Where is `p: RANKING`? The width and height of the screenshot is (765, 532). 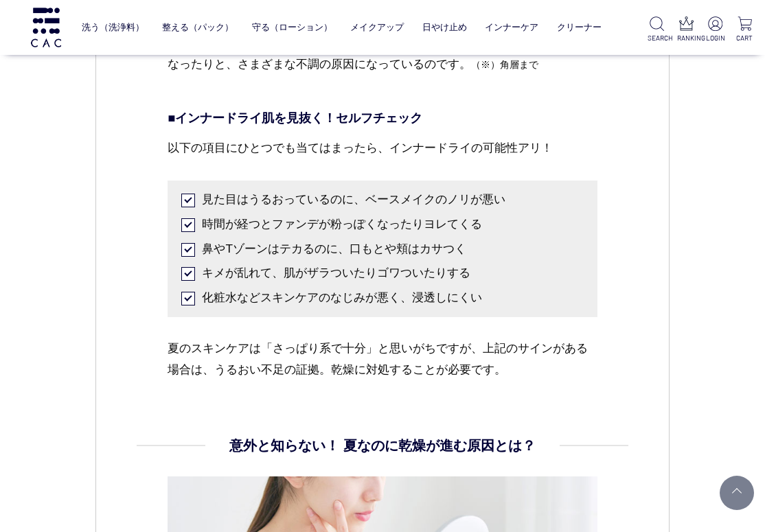 p: RANKING is located at coordinates (686, 38).